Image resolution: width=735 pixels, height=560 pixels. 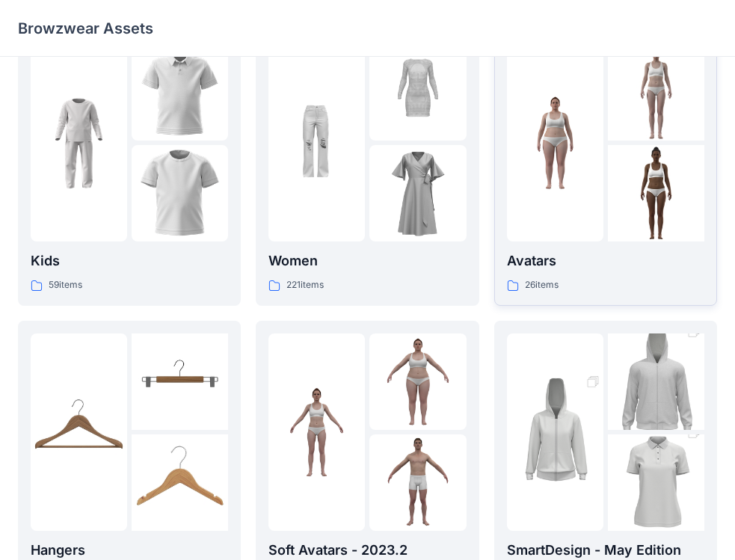 I want to click on p: Browzwear Assets, so click(x=86, y=29).